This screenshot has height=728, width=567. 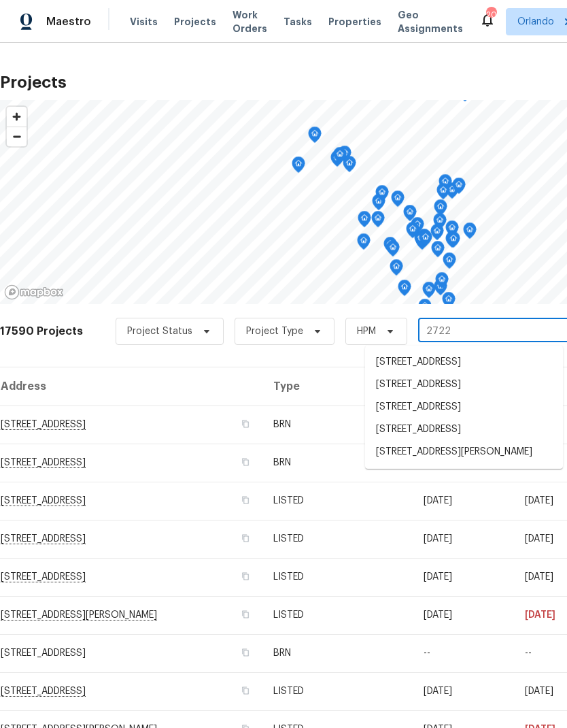 What do you see at coordinates (431, 22) in the screenshot?
I see `span: Geo Assignments` at bounding box center [431, 22].